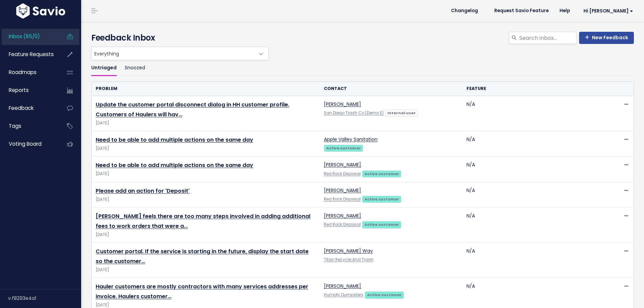  Describe the element at coordinates (354, 113) in the screenshot. I see `a: San Diego Trash Co (Demo S)` at that location.